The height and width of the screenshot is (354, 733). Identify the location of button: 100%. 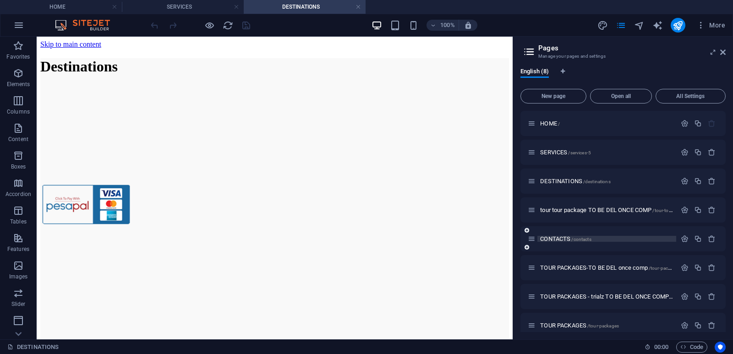
(443, 25).